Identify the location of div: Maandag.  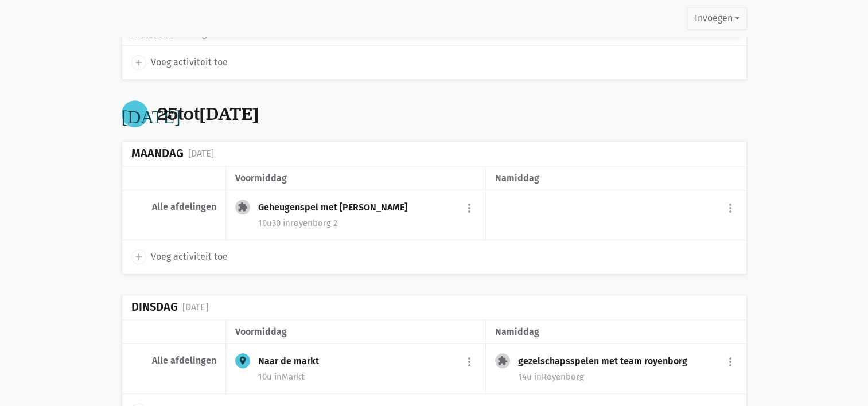
(157, 153).